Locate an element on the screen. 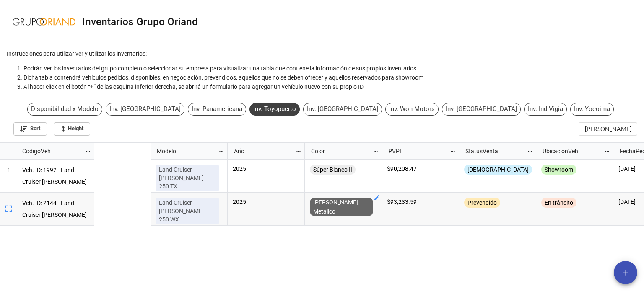 This screenshot has height=291, width=644. span: 1 is located at coordinates (9, 176).